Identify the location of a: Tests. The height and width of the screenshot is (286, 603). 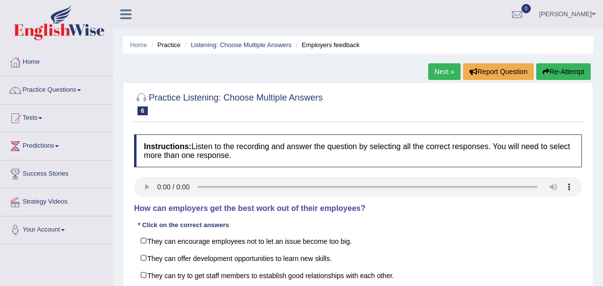
(56, 117).